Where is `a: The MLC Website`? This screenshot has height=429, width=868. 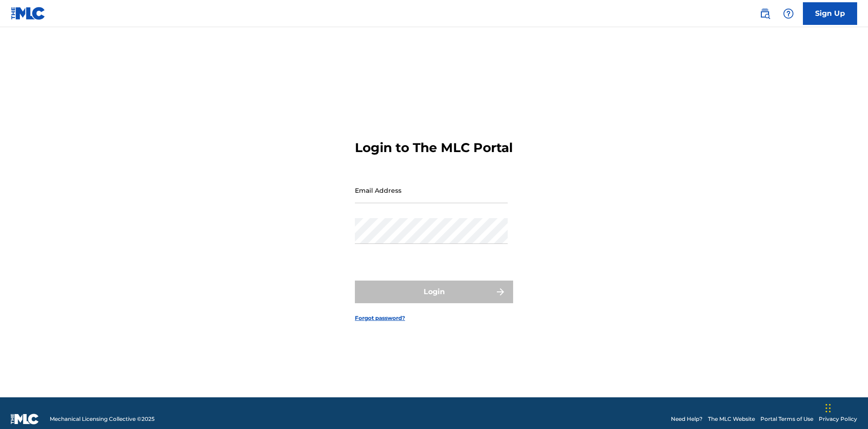
a: The MLC Website is located at coordinates (731, 419).